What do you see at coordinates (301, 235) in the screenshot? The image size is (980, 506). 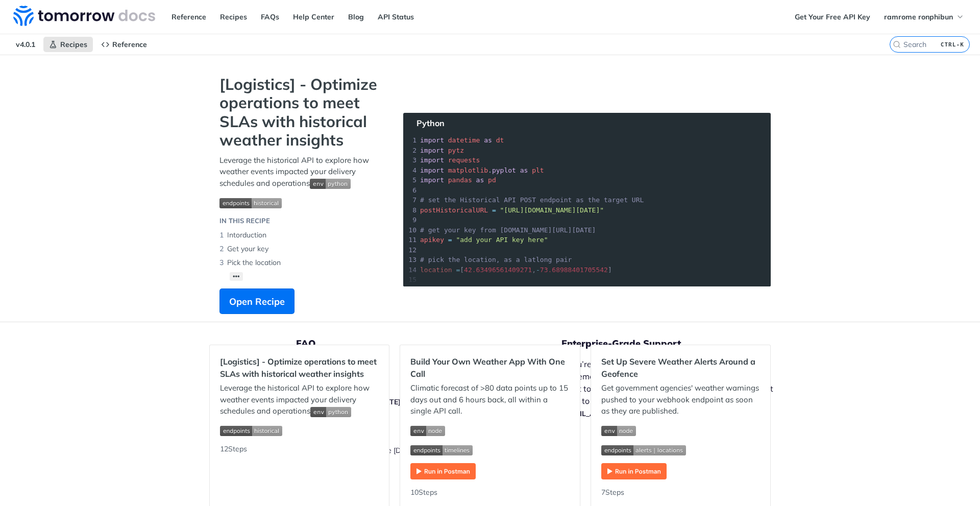 I see `li: Intorduction` at bounding box center [301, 235].